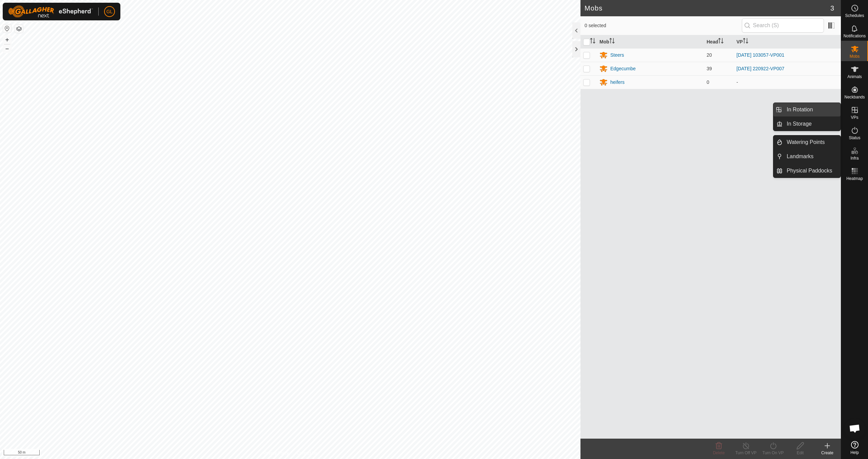 This screenshot has height=459, width=868. I want to click on span: Notifications, so click(855, 36).